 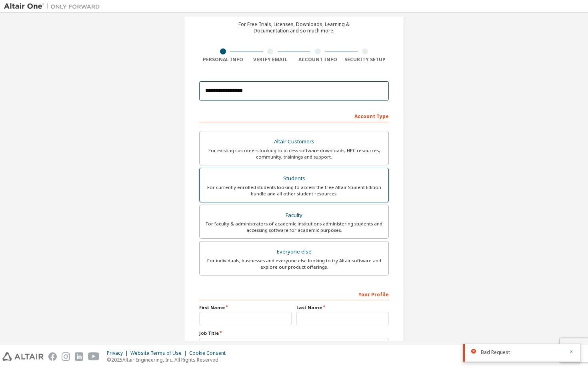 What do you see at coordinates (495, 352) in the screenshot?
I see `span: Bad Request` at bounding box center [495, 352].